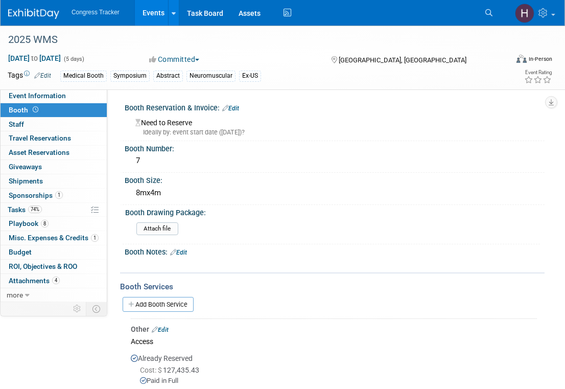 The height and width of the screenshot is (389, 565). Describe the element at coordinates (29, 76) in the screenshot. I see `td: Tags` at that location.